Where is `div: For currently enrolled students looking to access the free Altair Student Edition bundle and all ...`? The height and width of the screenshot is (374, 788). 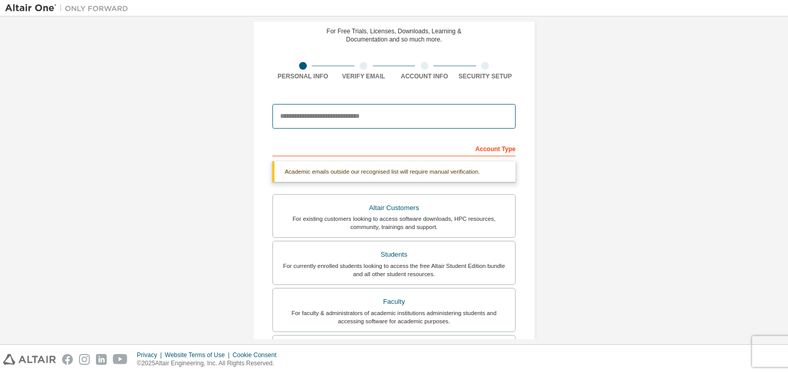
div: For currently enrolled students looking to access the free Altair Student Edition bundle and all ... is located at coordinates (394, 270).